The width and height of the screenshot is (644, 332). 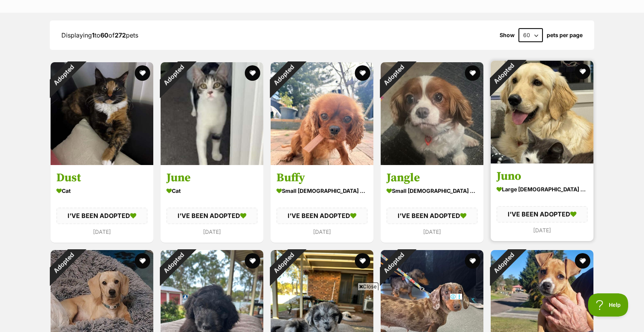 What do you see at coordinates (212, 178) in the screenshot?
I see `h3: June` at bounding box center [212, 178].